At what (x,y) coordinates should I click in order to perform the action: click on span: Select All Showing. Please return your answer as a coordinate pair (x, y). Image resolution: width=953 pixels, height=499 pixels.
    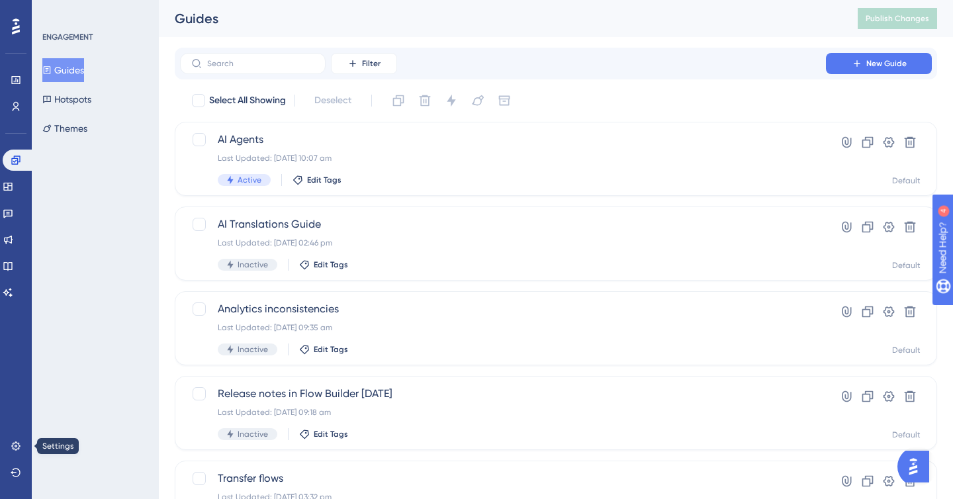
    Looking at the image, I should click on (248, 101).